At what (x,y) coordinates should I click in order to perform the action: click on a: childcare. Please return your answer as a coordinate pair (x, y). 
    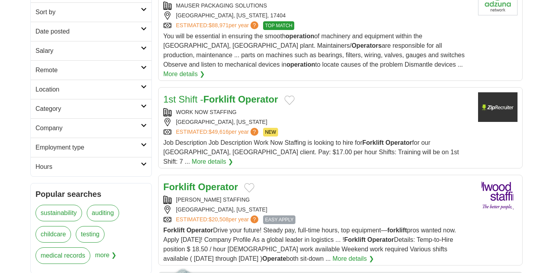
    Looking at the image, I should click on (53, 234).